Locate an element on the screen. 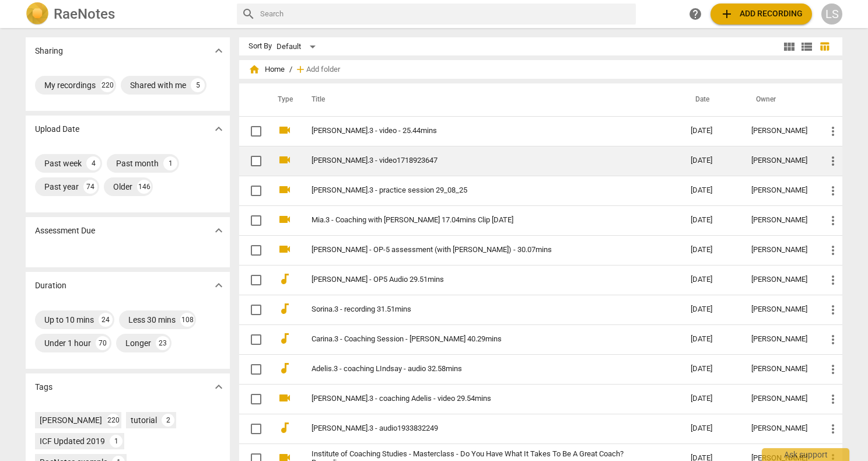 The image size is (868, 461). div: 23 is located at coordinates (163, 343).